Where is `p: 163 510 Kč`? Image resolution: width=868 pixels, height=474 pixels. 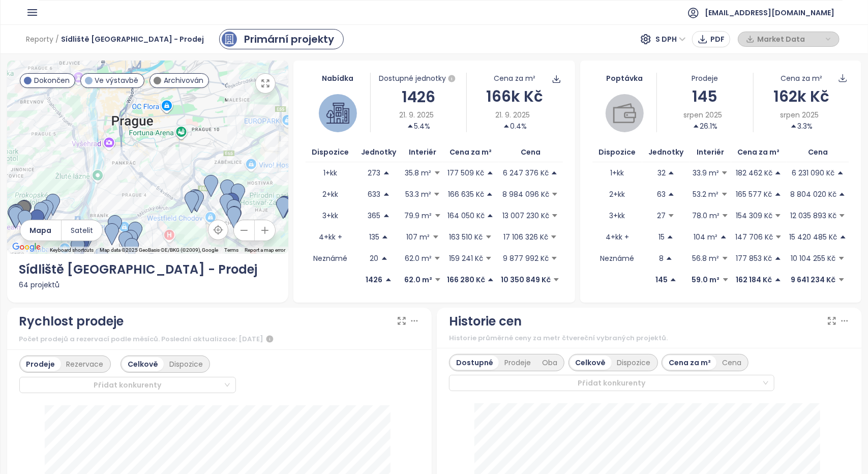
p: 163 510 Kč is located at coordinates (466, 237).